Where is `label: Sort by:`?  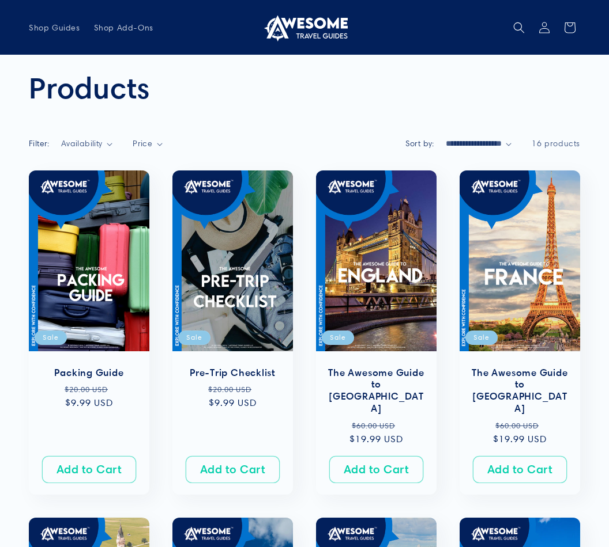
label: Sort by: is located at coordinates (420, 143).